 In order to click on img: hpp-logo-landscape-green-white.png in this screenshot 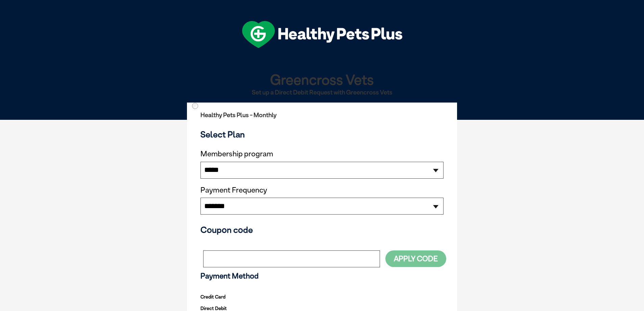, I will do `click(322, 34)`.